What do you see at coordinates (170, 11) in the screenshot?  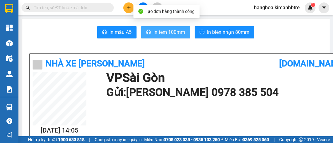 I see `span: Tạo đơn hàng thành công` at bounding box center [170, 11].